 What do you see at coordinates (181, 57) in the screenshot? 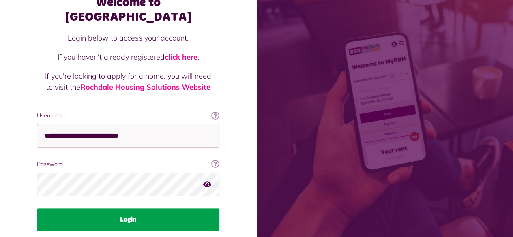
I see `a: click here` at bounding box center [181, 57].